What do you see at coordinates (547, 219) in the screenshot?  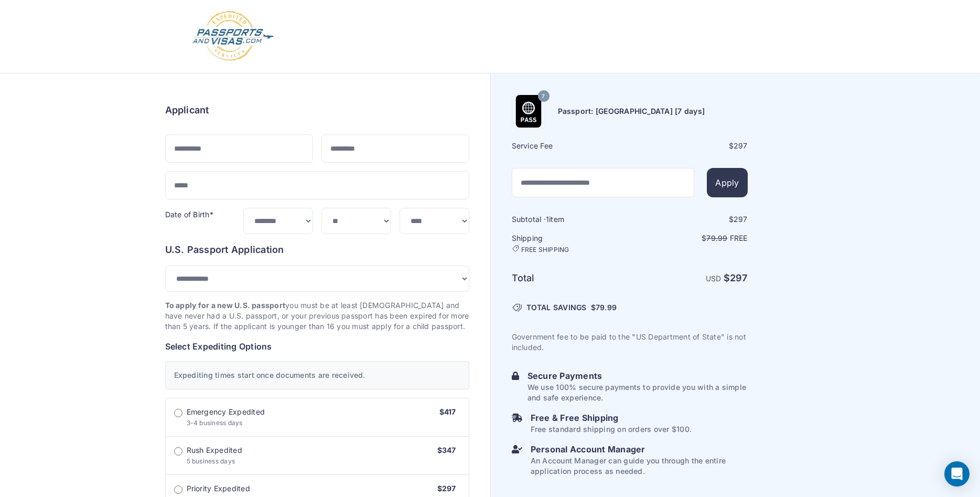 I see `span: 1` at bounding box center [547, 219].